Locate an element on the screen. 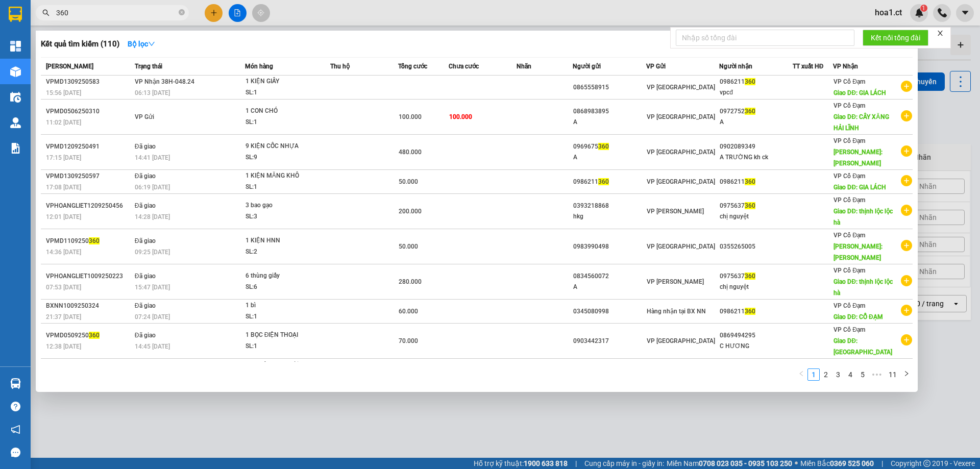  span: VP Nhận is located at coordinates (846, 66).